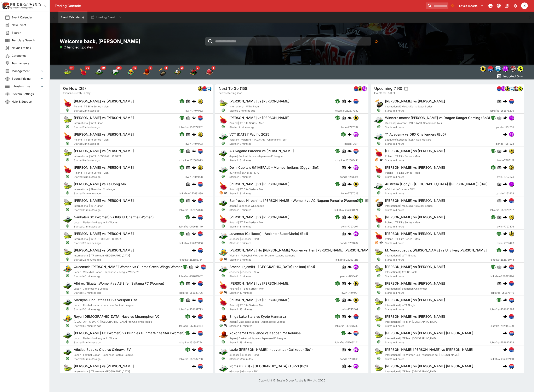  Describe the element at coordinates (505, 227) in the screenshot. I see `span: bwin-7797376` at that location.